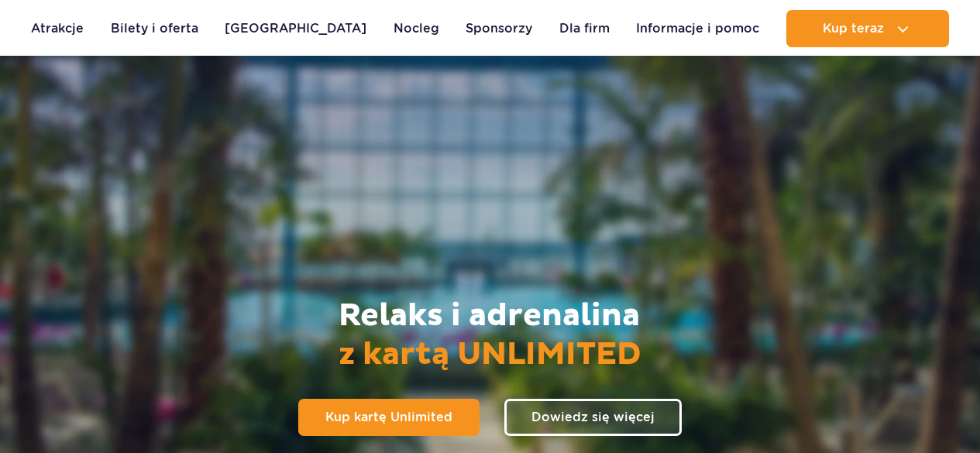  What do you see at coordinates (592, 418) in the screenshot?
I see `span: Dowiedz się więcej` at bounding box center [592, 418].